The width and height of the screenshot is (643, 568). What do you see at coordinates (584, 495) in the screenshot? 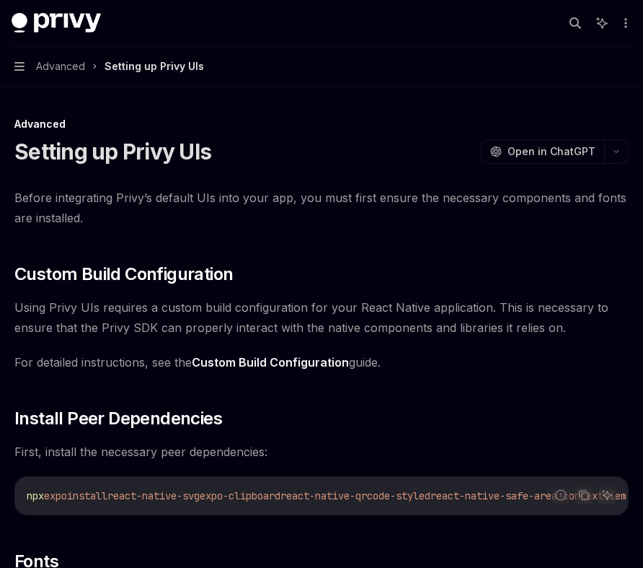
I see `button: Copy the contents from the code block` at bounding box center [584, 495].